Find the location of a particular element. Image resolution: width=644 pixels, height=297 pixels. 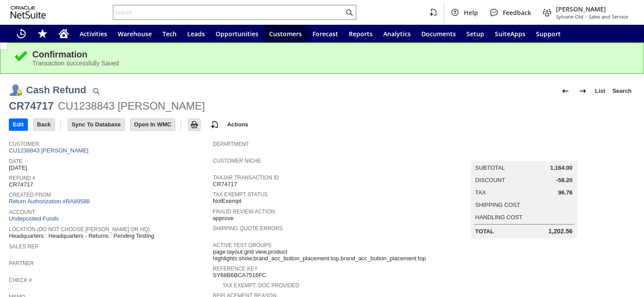

a: Check # is located at coordinates (20, 280).